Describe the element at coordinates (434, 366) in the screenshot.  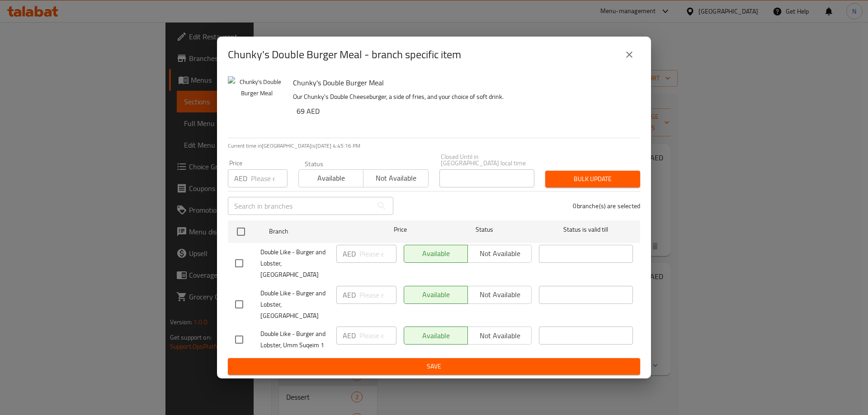
I see `span: Save` at that location.